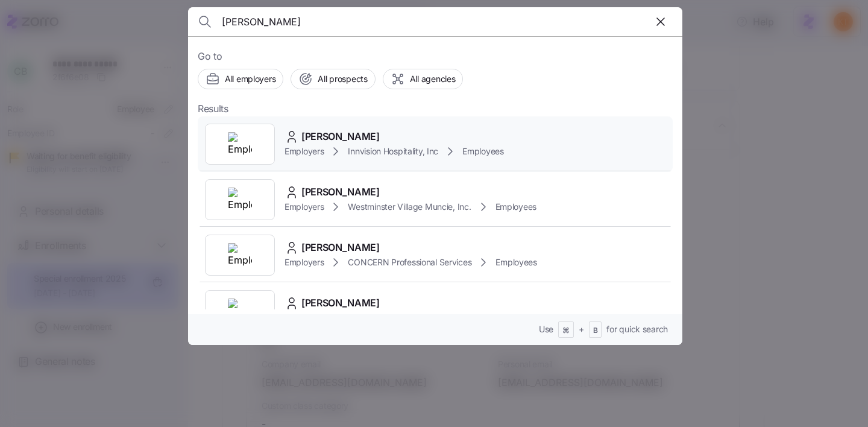  Describe the element at coordinates (433, 79) in the screenshot. I see `span: All agencies` at that location.